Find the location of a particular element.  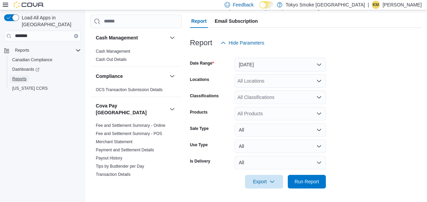

h3: Compliance is located at coordinates (109, 76).